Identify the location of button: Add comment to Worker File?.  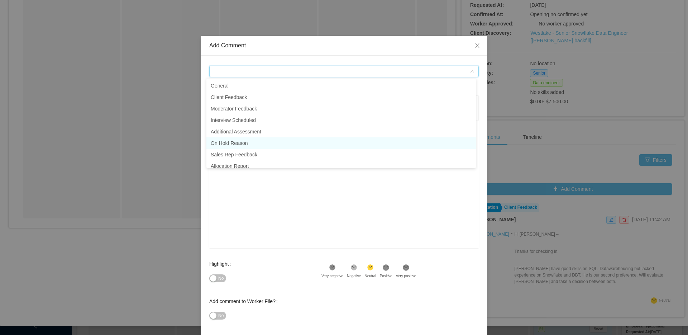
(218, 316).